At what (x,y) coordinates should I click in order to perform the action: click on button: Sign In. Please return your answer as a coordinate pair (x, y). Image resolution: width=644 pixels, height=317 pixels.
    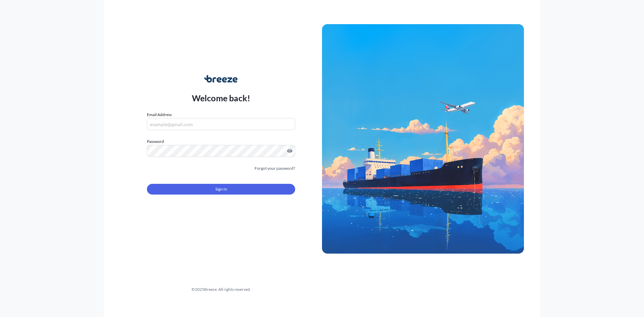
    Looking at the image, I should click on (221, 189).